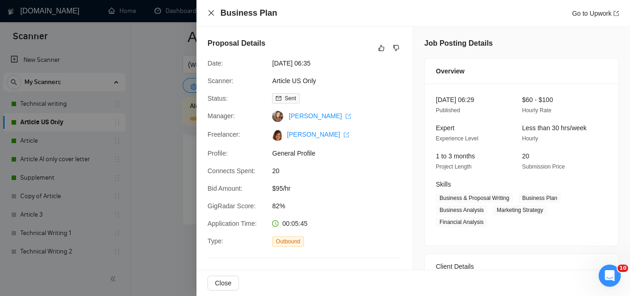 This screenshot has width=630, height=296. Describe the element at coordinates (341, 206) in the screenshot. I see `span: 82%` at that location.